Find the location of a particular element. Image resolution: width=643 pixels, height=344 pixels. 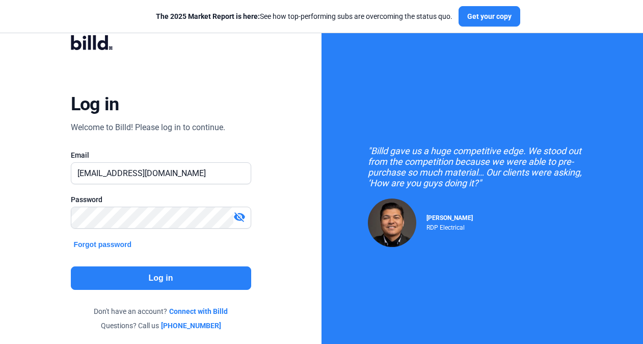

div: Password is located at coordinates (161, 199).